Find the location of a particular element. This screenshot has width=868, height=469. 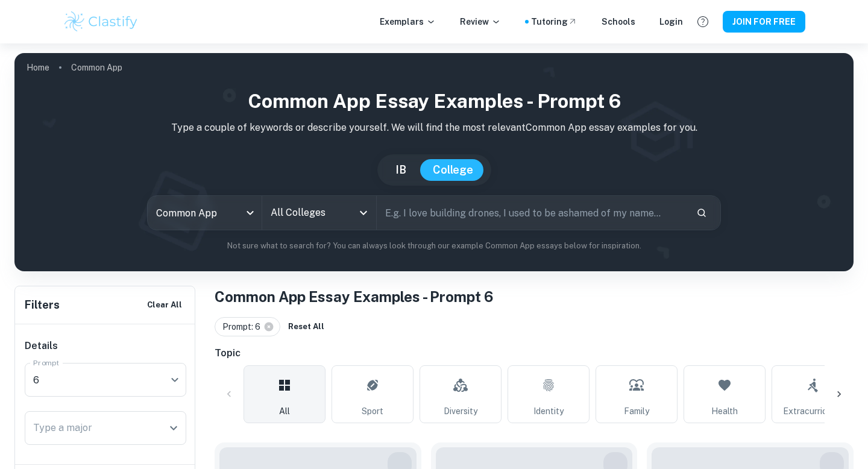

h6: Details is located at coordinates (106, 346).